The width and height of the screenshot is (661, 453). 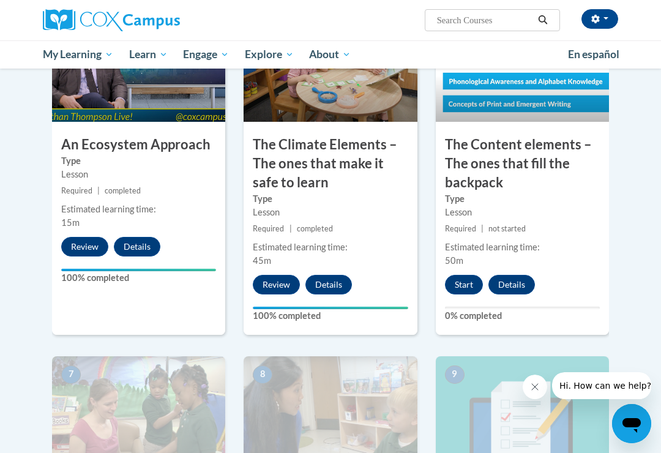 What do you see at coordinates (111, 20) in the screenshot?
I see `img: Cox Campus` at bounding box center [111, 20].